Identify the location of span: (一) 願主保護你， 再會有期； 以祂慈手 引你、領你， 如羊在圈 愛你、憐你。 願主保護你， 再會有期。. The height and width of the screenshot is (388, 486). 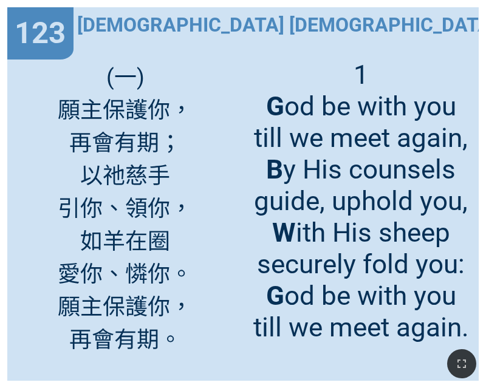
(125, 206).